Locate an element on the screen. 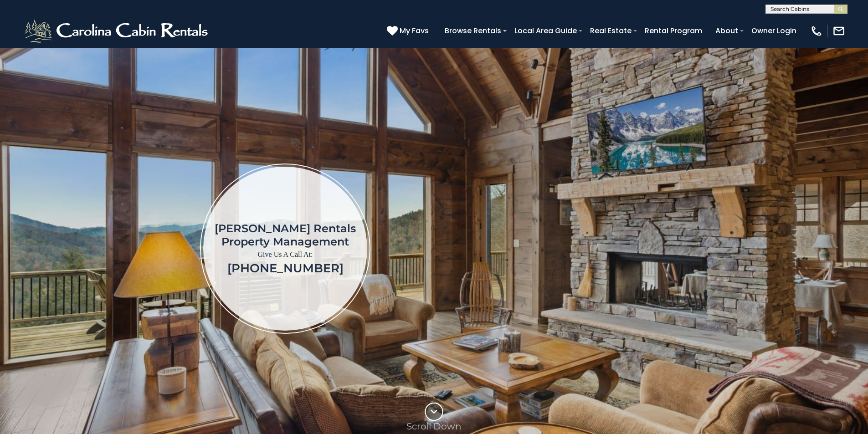 The height and width of the screenshot is (434, 868). img: phone-regular-white.png is located at coordinates (817, 31).